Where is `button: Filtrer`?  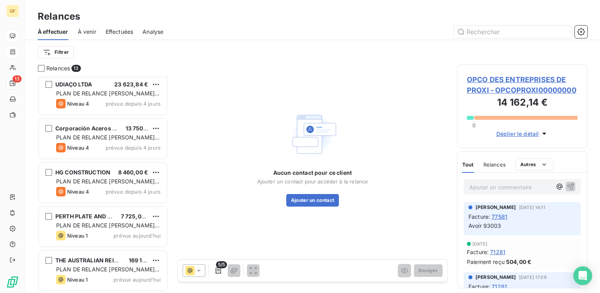
button: Filtrer is located at coordinates (56, 52).